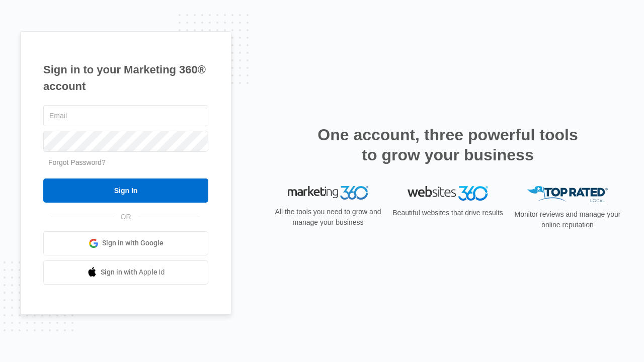  Describe the element at coordinates (125, 115) in the screenshot. I see `input: Email` at that location.